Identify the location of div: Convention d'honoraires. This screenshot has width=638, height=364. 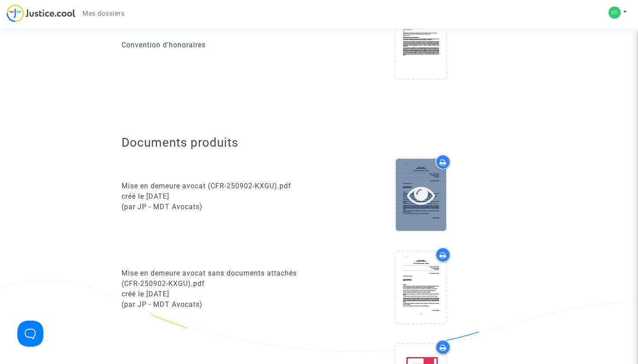
(217, 45).